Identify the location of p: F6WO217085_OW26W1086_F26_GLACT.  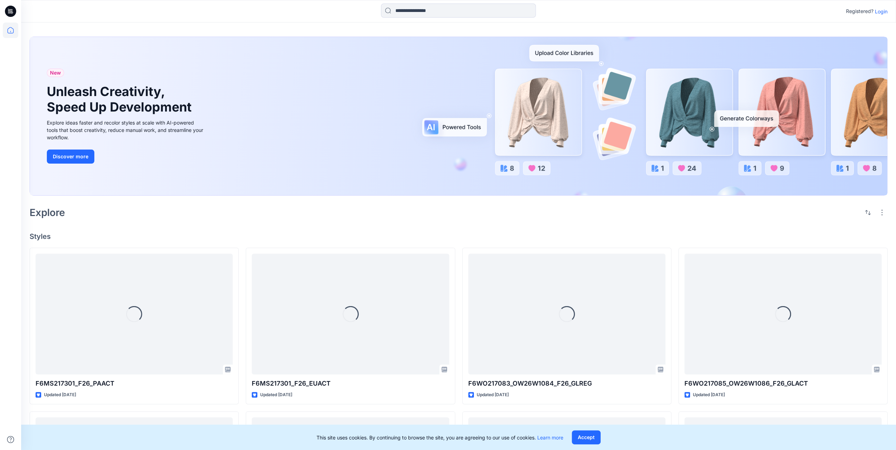
(783, 384).